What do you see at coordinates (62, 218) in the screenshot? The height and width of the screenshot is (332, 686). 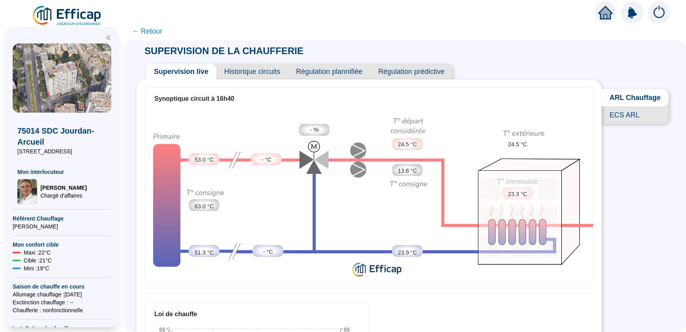 I see `span: Référent Chauffage` at bounding box center [62, 218].